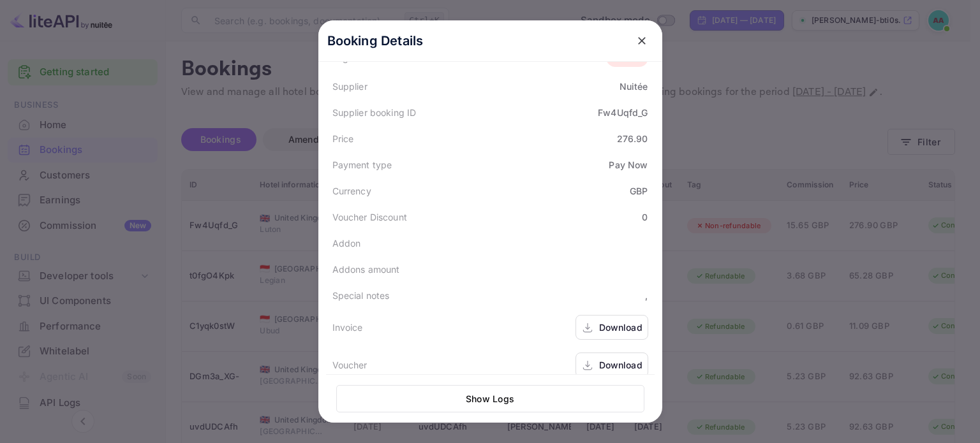 Image resolution: width=980 pixels, height=443 pixels. I want to click on div: Invoice, so click(348, 327).